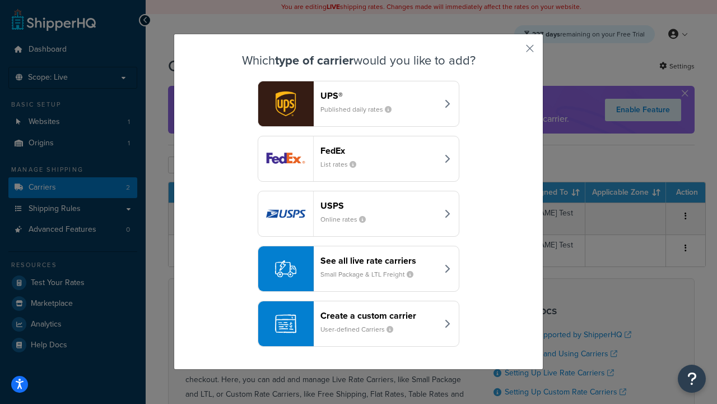 This screenshot has height=404, width=717. What do you see at coordinates (348, 219) in the screenshot?
I see `small: Online rates` at bounding box center [348, 219].